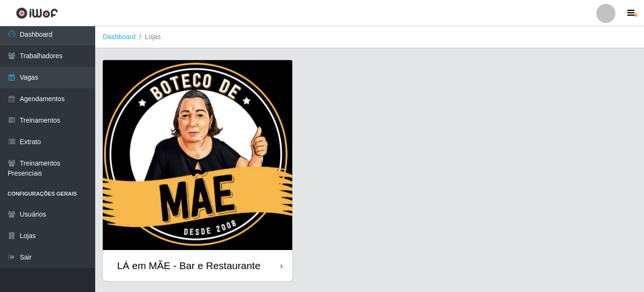 Image resolution: width=644 pixels, height=292 pixels. What do you see at coordinates (148, 37) in the screenshot?
I see `li: Lojas` at bounding box center [148, 37].